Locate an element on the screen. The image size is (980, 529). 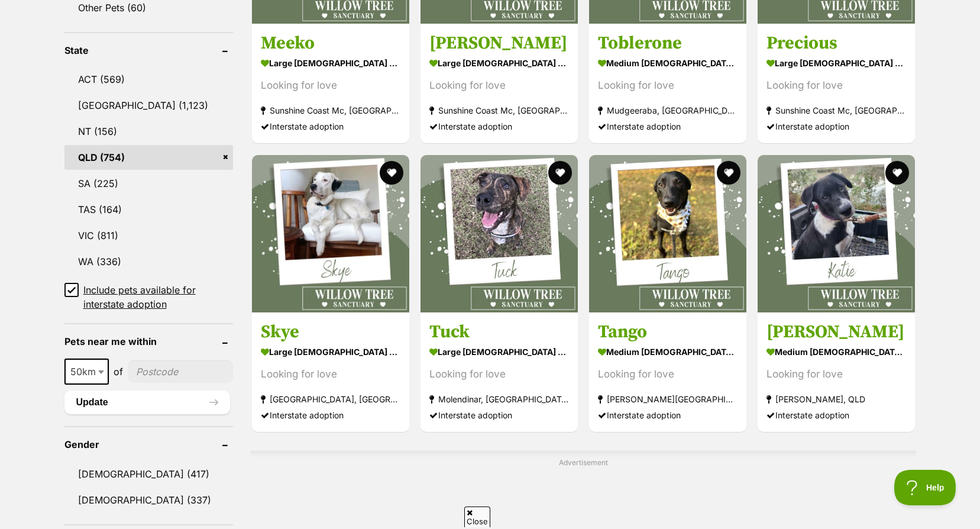
a: WA (336) is located at coordinates (148, 261).